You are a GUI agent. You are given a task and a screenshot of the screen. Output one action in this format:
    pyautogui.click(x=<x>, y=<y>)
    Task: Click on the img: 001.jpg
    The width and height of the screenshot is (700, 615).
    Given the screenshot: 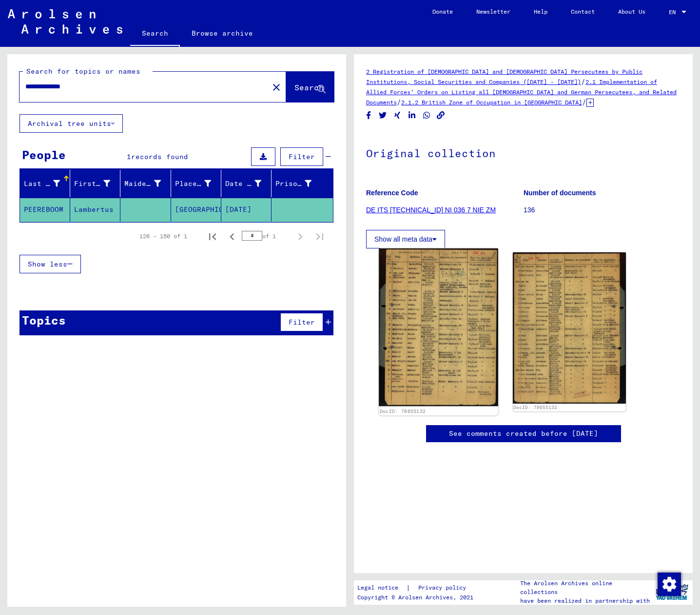 What is the action you would take?
    pyautogui.click(x=439, y=327)
    